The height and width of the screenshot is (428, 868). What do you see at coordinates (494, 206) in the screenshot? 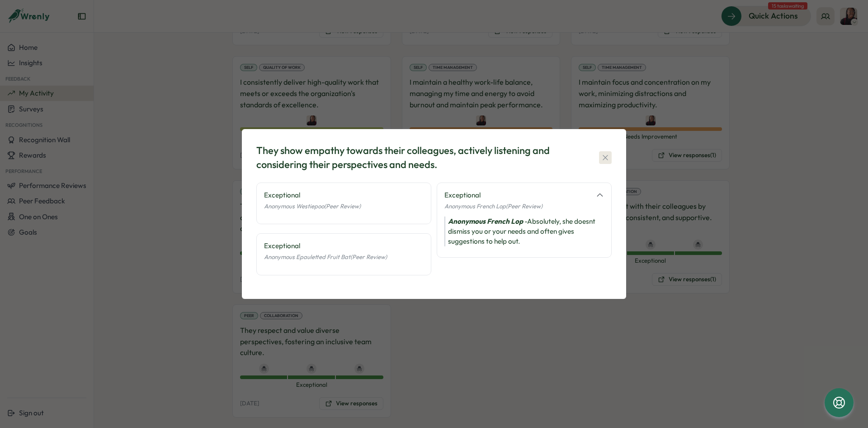
I see `span: Anonymous French Lop (Peer Review)` at bounding box center [494, 206].